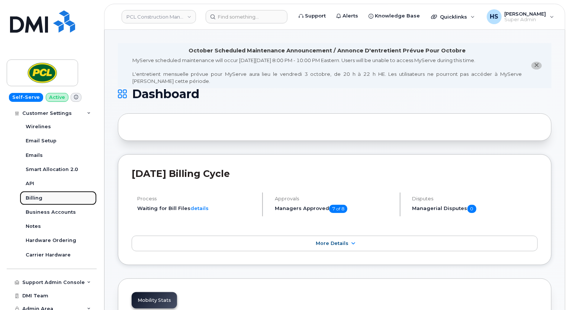 The height and width of the screenshot is (310, 569). Describe the element at coordinates (199, 208) in the screenshot. I see `a: details` at that location.